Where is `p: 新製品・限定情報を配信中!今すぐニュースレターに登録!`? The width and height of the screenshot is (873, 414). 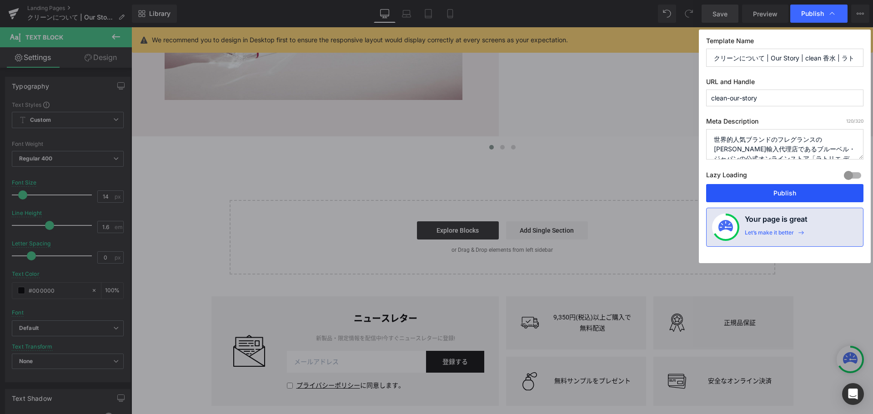 p: 新製品・限定情報を配信中!今すぐニュースレターに登録! is located at coordinates (254, 311).